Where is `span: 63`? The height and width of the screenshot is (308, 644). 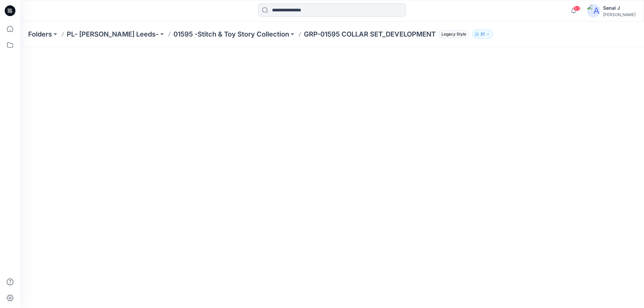
span: 63 is located at coordinates (577, 9).